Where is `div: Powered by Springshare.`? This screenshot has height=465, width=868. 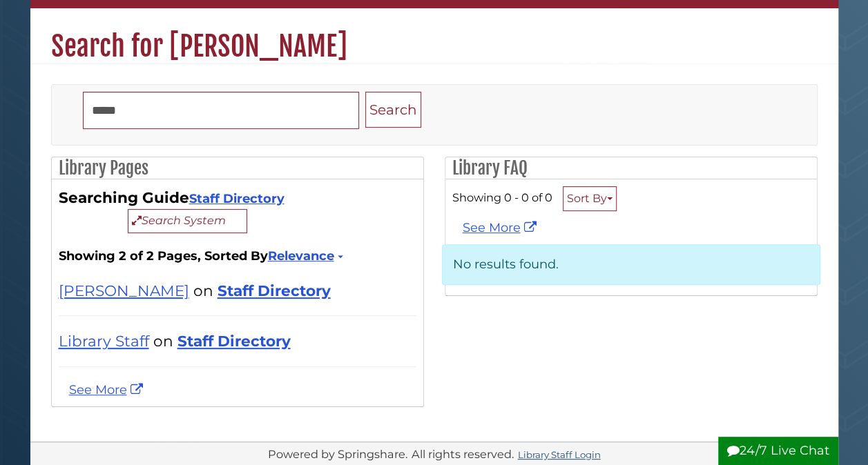 div: Powered by Springshare. is located at coordinates (338, 454).